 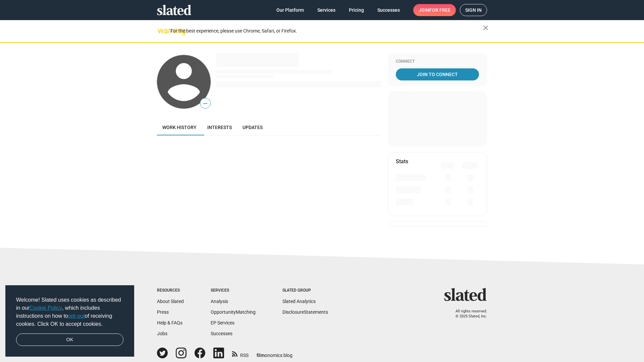 What do you see at coordinates (290, 10) in the screenshot?
I see `span: Our Platform` at bounding box center [290, 10].